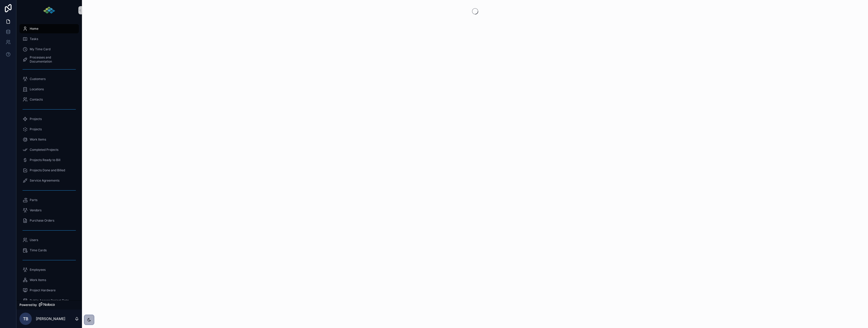 This screenshot has height=328, width=868. What do you see at coordinates (49, 240) in the screenshot?
I see `a: Users` at bounding box center [49, 240].